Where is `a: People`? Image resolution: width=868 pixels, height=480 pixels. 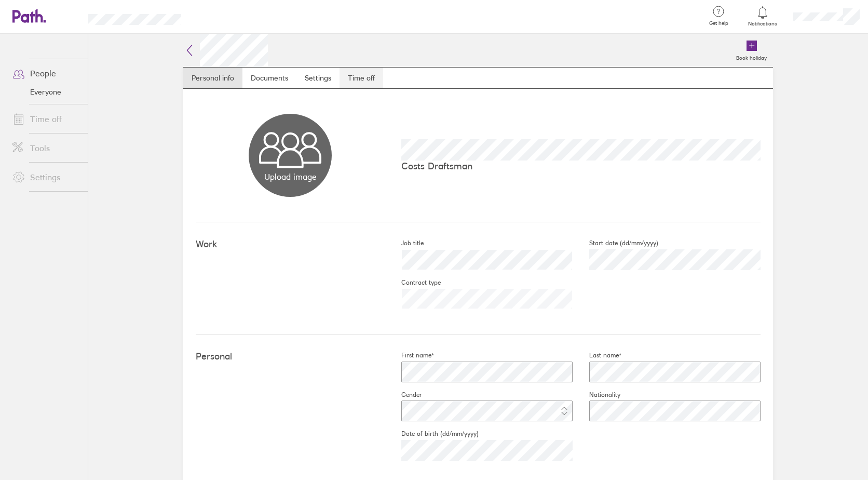 a: People is located at coordinates (46, 73).